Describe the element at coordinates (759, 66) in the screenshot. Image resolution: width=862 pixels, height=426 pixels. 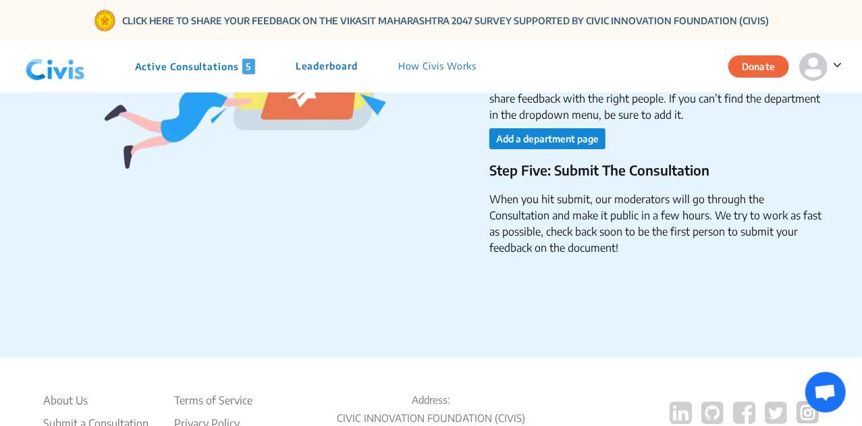
I see `button: Donate` at that location.